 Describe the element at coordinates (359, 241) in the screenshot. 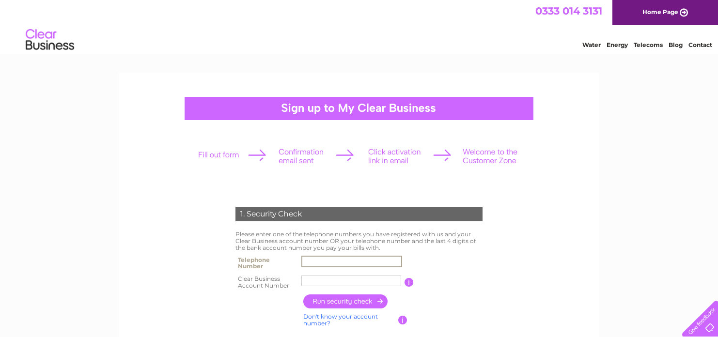

I see `td: Please enter one of the telephone numbers you have registered with us and your Clear Business acc...` at that location.